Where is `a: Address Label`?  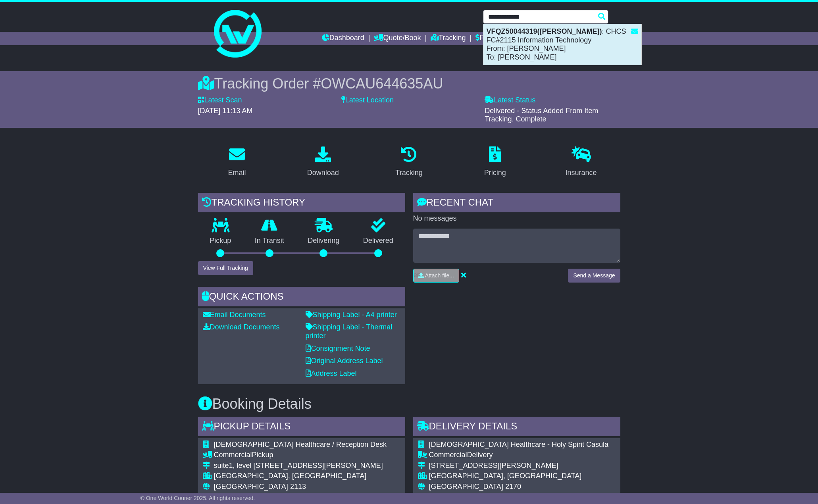 a: Address Label is located at coordinates (331, 373).